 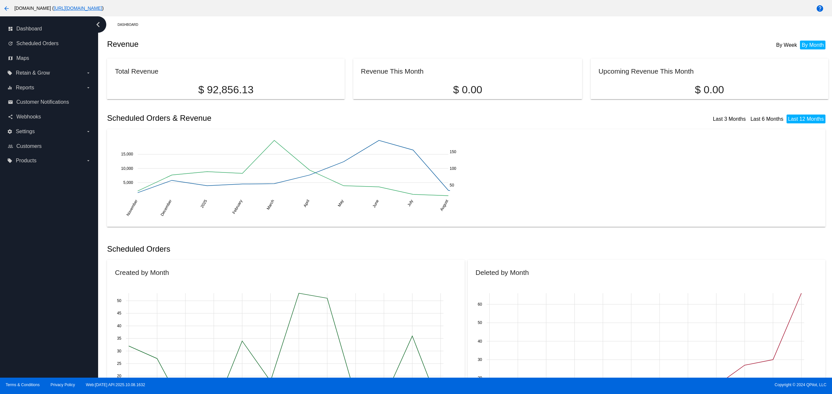 What do you see at coordinates (119, 313) in the screenshot?
I see `text: 45` at bounding box center [119, 313].